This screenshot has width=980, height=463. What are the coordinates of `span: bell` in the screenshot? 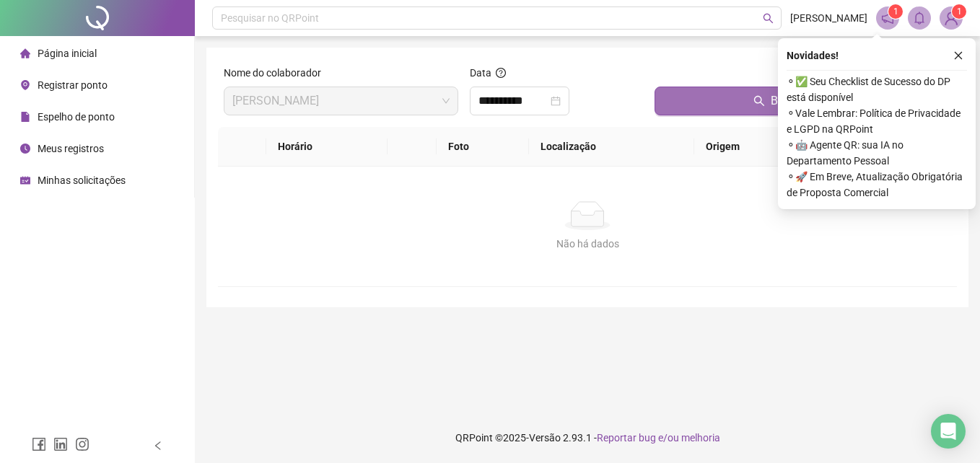 It's located at (919, 18).